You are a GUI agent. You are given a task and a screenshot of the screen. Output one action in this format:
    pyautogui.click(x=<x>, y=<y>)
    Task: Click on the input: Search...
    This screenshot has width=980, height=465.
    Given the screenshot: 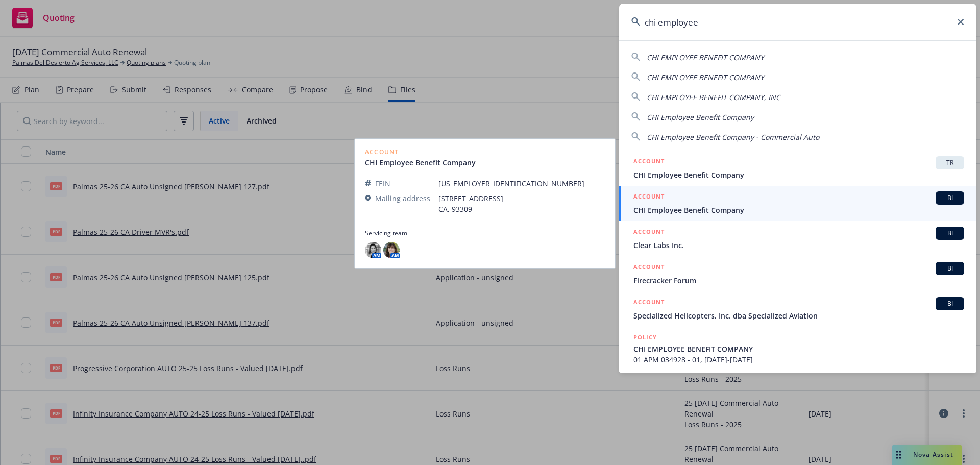 What is the action you would take?
    pyautogui.click(x=797, y=22)
    